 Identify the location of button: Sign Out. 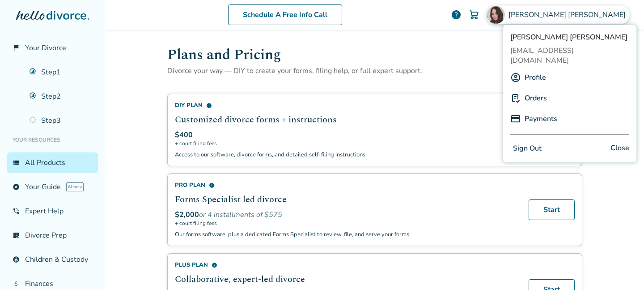
(527, 148).